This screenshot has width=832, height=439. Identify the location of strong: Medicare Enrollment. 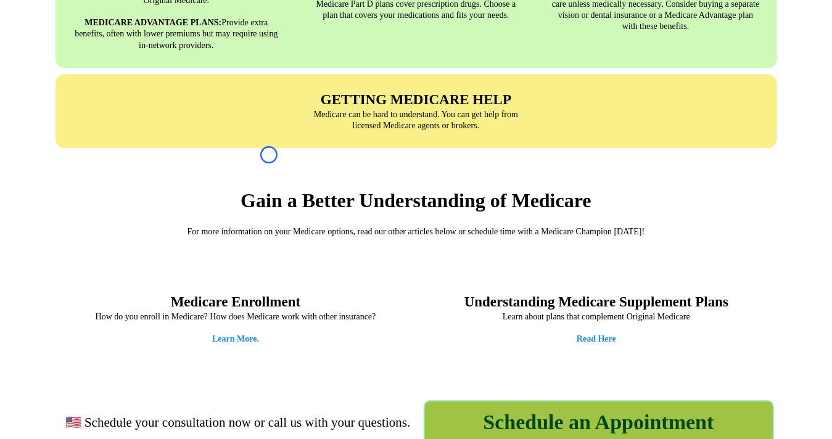
(236, 302).